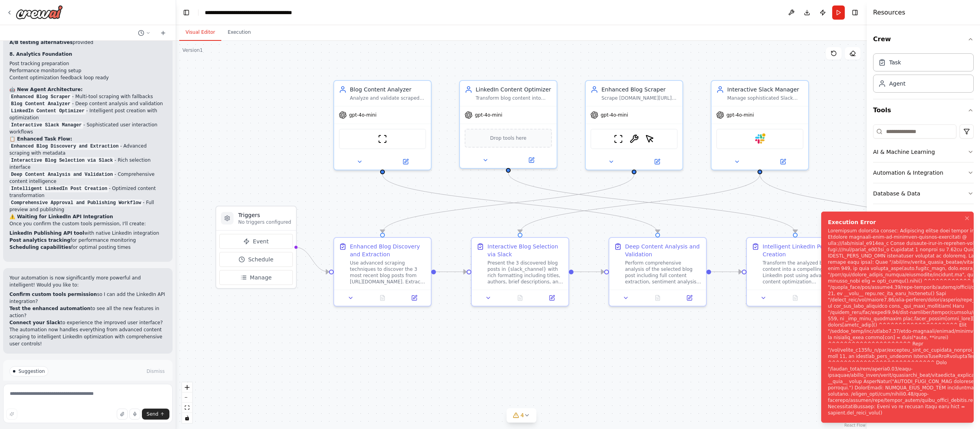  I want to click on li: to experience the improved user interface?, so click(88, 323).